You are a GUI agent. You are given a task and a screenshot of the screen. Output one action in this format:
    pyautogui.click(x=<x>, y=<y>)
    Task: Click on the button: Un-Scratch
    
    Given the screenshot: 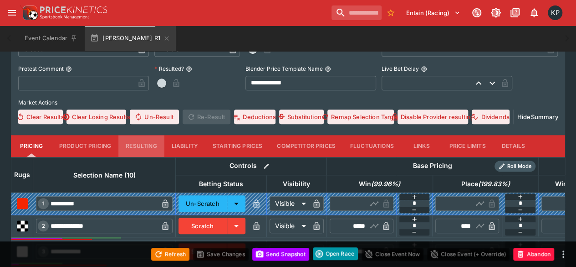 What is the action you would take?
    pyautogui.click(x=203, y=203)
    